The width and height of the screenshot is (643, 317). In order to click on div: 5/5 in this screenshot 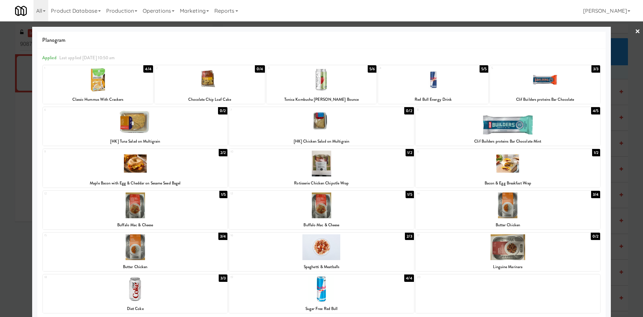, I will do `click(484, 69)`.